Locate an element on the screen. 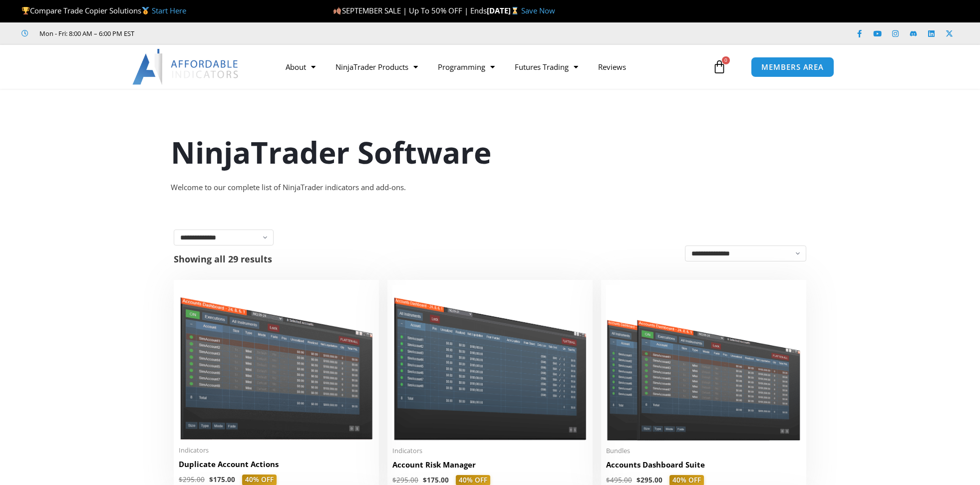  span: Compare Trade Copier Solutions is located at coordinates (104, 11).